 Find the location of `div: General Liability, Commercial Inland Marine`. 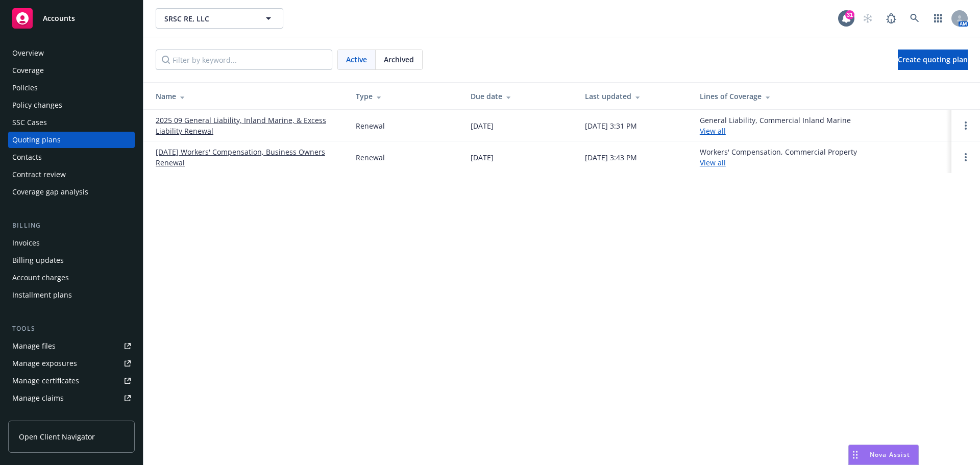

div: General Liability, Commercial Inland Marine is located at coordinates (776, 125).